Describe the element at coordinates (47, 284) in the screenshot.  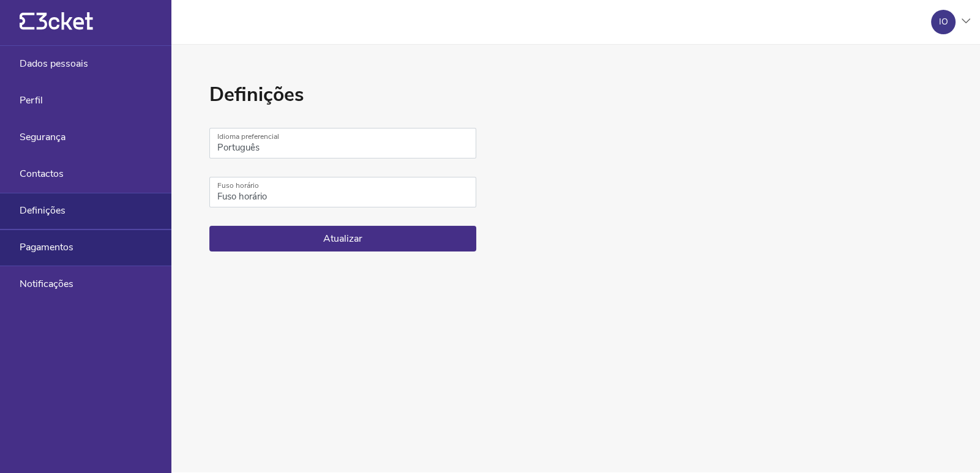
I see `span: Notificações` at that location.